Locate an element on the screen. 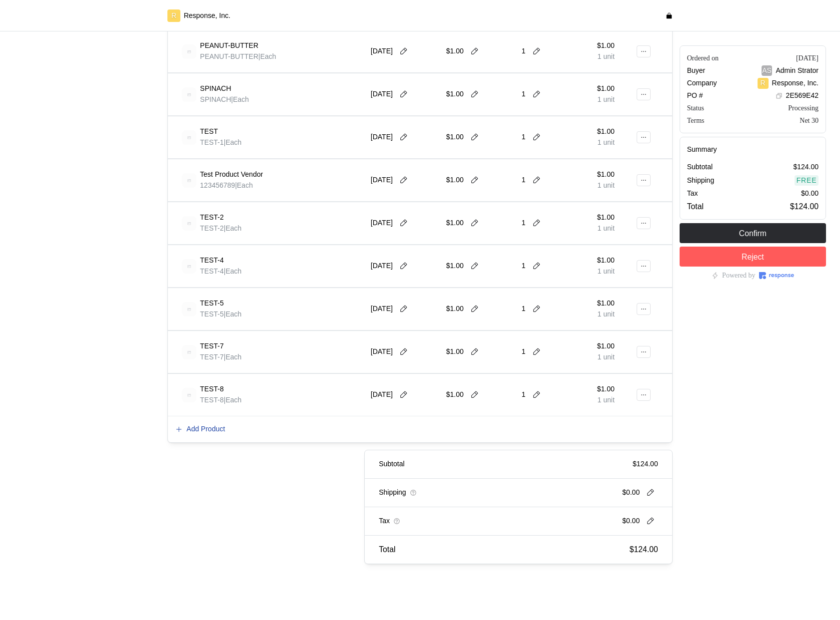  span: PEANUT-BUTTER is located at coordinates (229, 56).